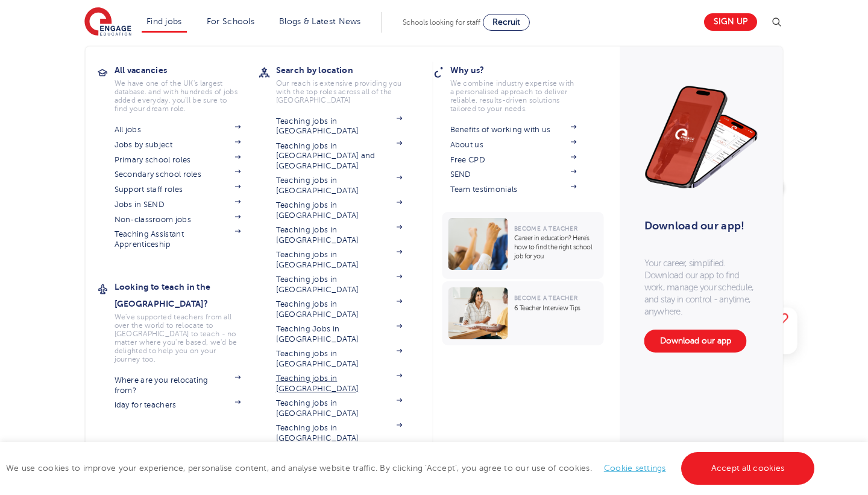 This screenshot has height=495, width=868. What do you see at coordinates (348, 82) in the screenshot?
I see `a: Search by locationOur reach is extensive providing you with the top roles across all of the [GEOG...` at bounding box center [348, 82].